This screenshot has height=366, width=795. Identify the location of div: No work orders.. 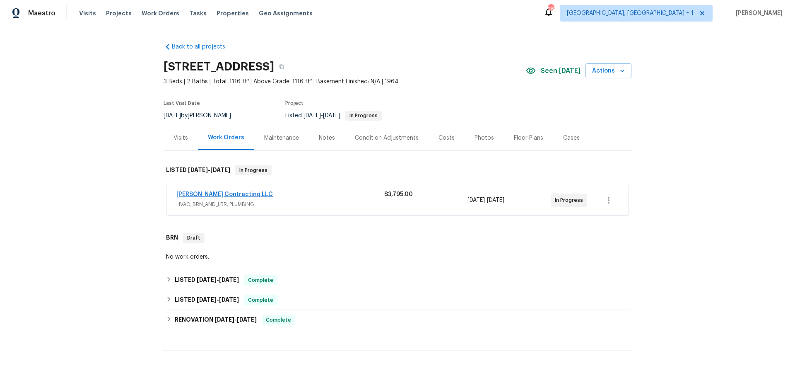
(398, 257).